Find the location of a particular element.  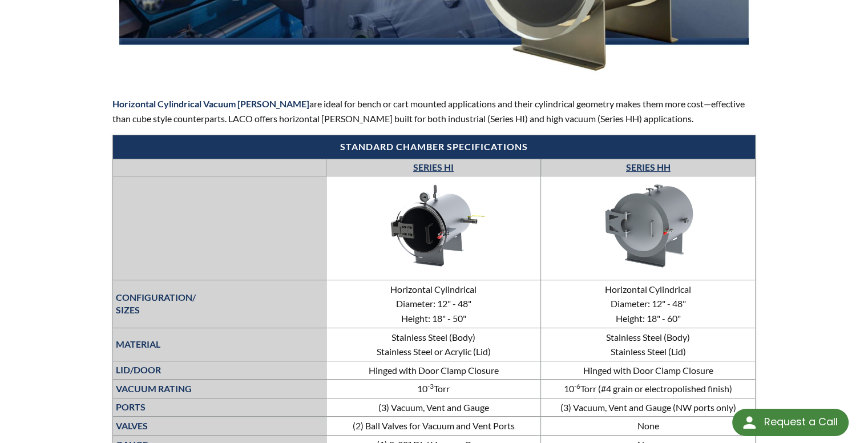

td: Stainless Steel (Body) Stainless Steel or Acrylic (Lid) is located at coordinates (433, 344).